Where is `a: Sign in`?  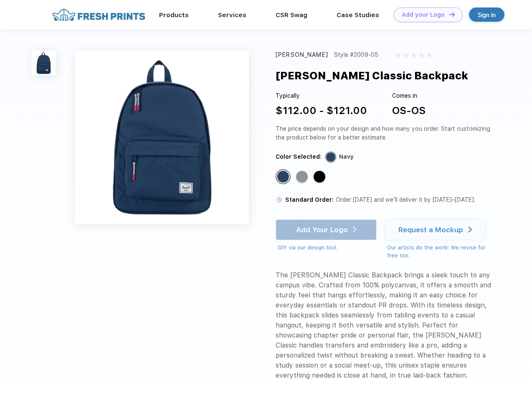 a: Sign in is located at coordinates (487, 15).